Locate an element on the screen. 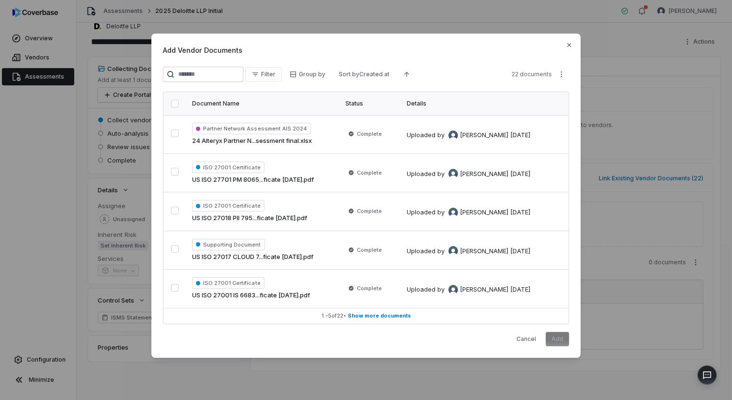  button: 1 -5of22• Show more documents is located at coordinates (366, 316).